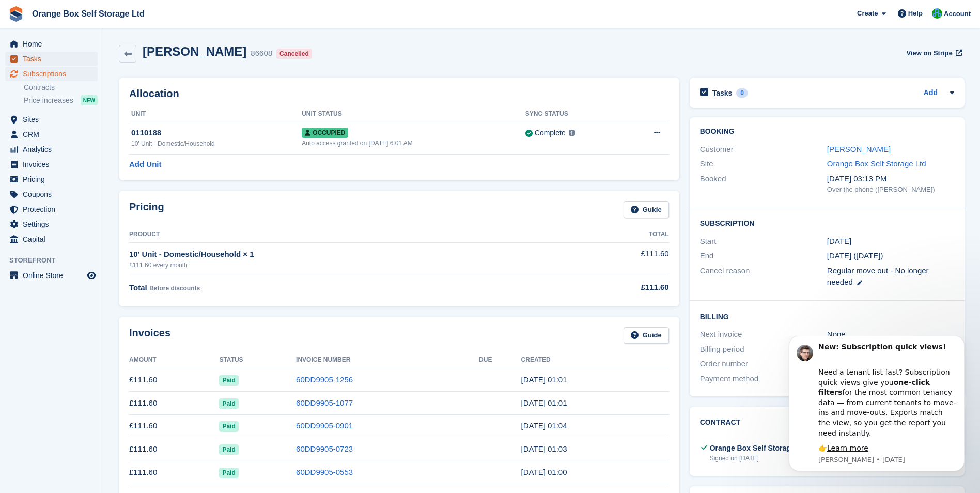 Image resolution: width=980 pixels, height=493 pixels. I want to click on span: Online Store, so click(54, 275).